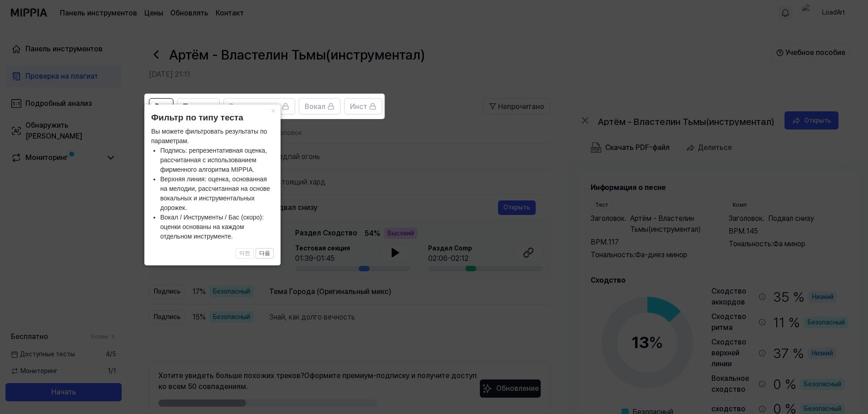 The image size is (868, 414). What do you see at coordinates (259, 106) in the screenshot?
I see `button: Верхняя линия` at bounding box center [259, 106].